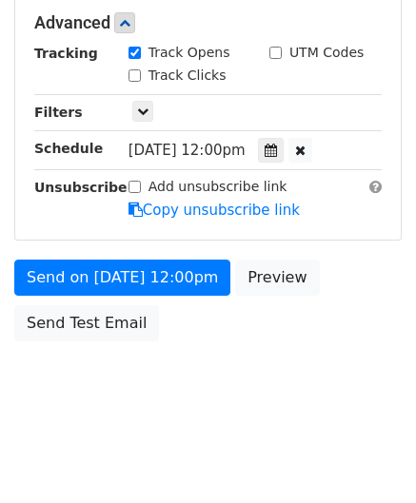 The width and height of the screenshot is (416, 503). What do you see at coordinates (87, 323) in the screenshot?
I see `a: Send Test Email` at bounding box center [87, 323].